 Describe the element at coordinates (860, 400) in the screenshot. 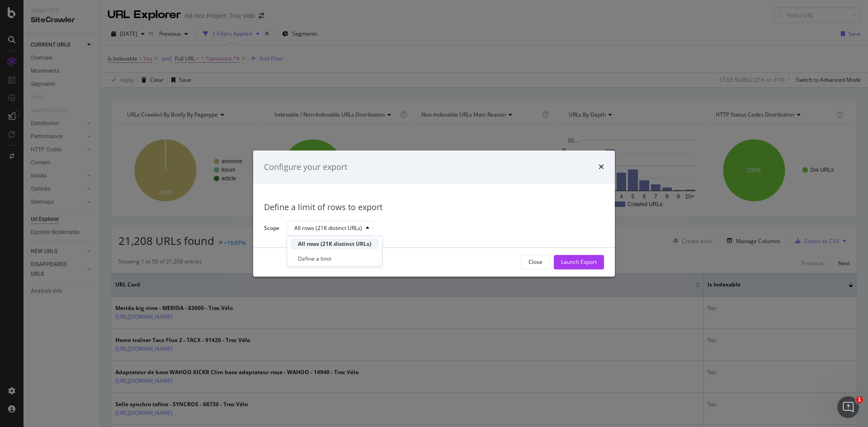

I see `span: 1` at that location.